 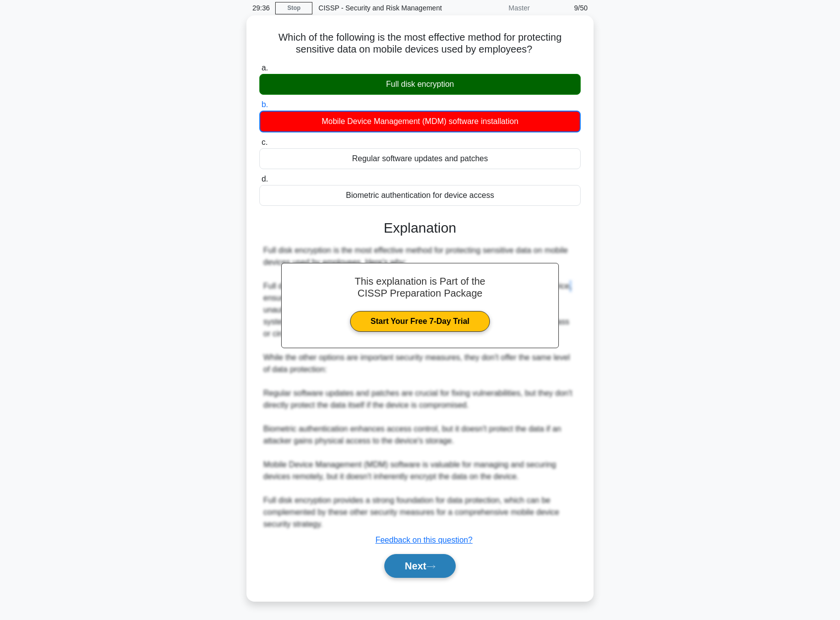 What do you see at coordinates (264, 104) in the screenshot?
I see `span: b.` at bounding box center [264, 104].